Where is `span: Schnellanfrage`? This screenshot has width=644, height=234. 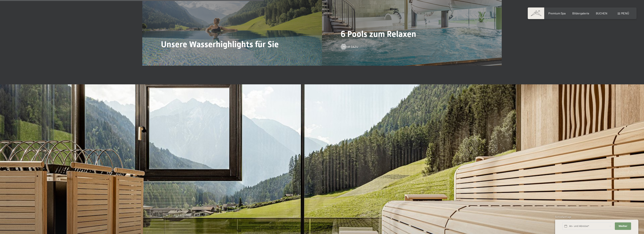
span: Schnellanfrage is located at coordinates (563, 217).